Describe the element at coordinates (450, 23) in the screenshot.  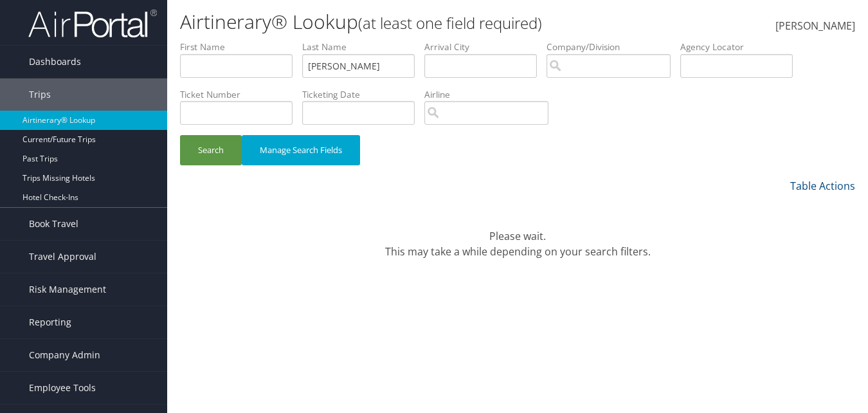
I see `small: (at least one field required)` at that location.